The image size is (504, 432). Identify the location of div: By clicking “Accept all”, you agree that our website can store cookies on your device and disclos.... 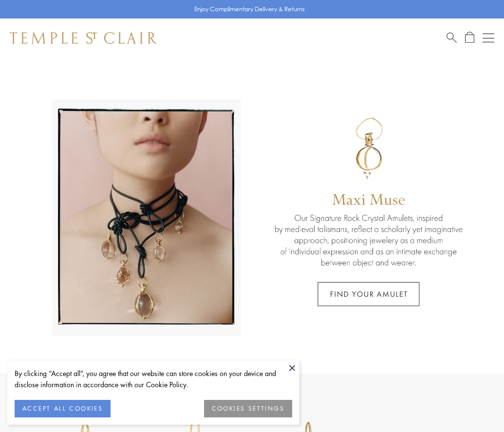
(154, 379).